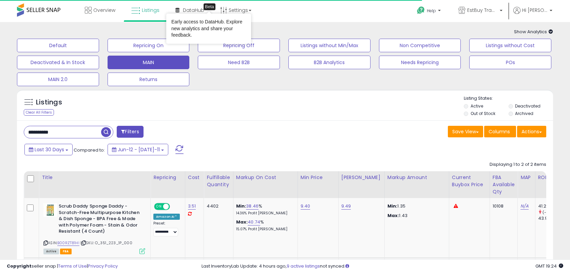  What do you see at coordinates (265, 178) in the screenshot?
I see `div: Markup on Cost` at bounding box center [265, 178].